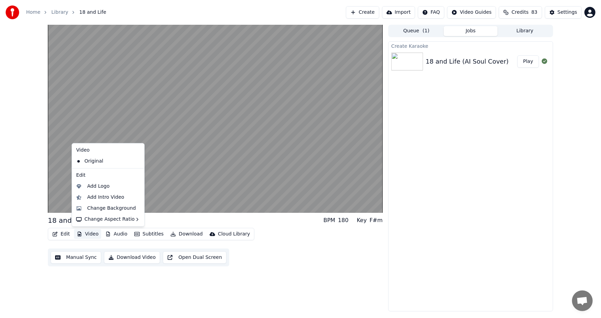 Image resolution: width=601 pixels, height=318 pixels. What do you see at coordinates (528, 62) in the screenshot?
I see `button: Play` at bounding box center [528, 62].